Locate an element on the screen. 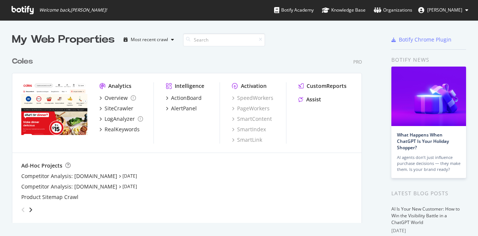 The width and height of the screenshot is (478, 236). div: angle-left is located at coordinates (23, 209).